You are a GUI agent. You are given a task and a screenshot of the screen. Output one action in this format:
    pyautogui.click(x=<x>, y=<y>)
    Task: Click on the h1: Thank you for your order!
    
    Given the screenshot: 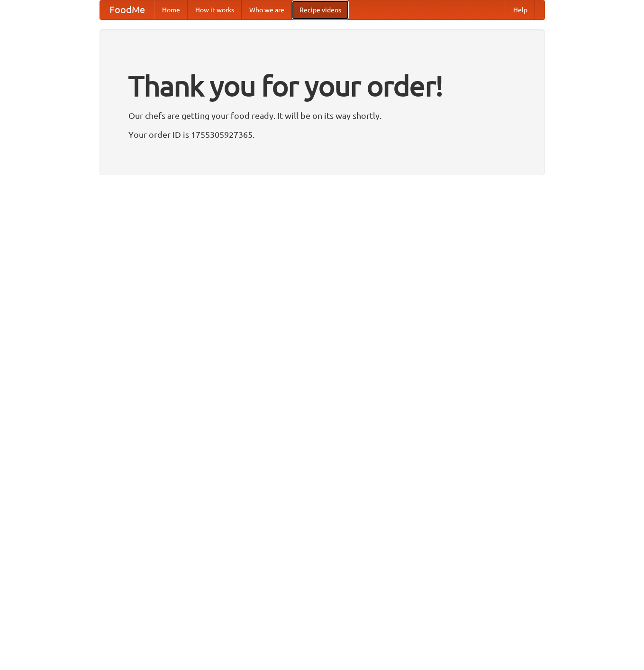 What is the action you would take?
    pyautogui.click(x=322, y=86)
    